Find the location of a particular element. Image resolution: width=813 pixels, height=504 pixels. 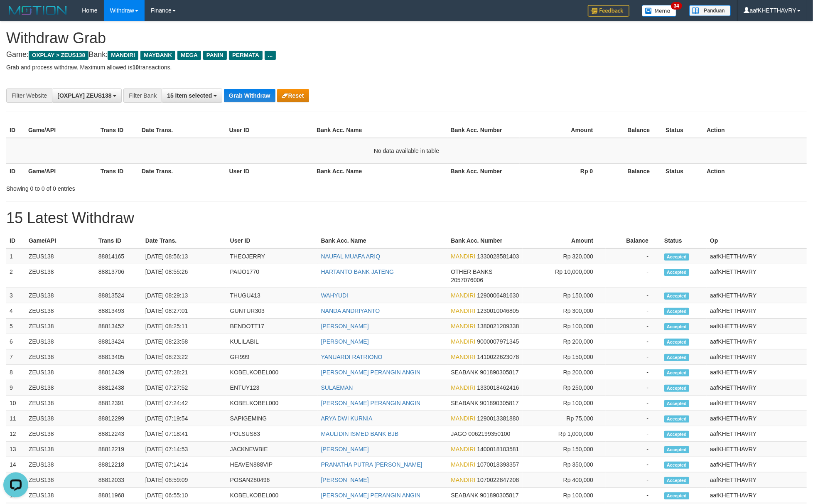

td: Rp 250,000 is located at coordinates (565, 388).